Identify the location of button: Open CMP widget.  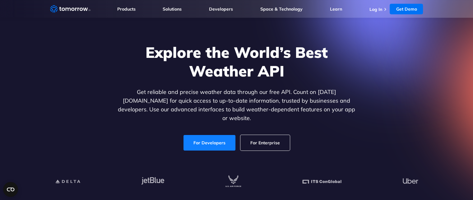
(11, 189).